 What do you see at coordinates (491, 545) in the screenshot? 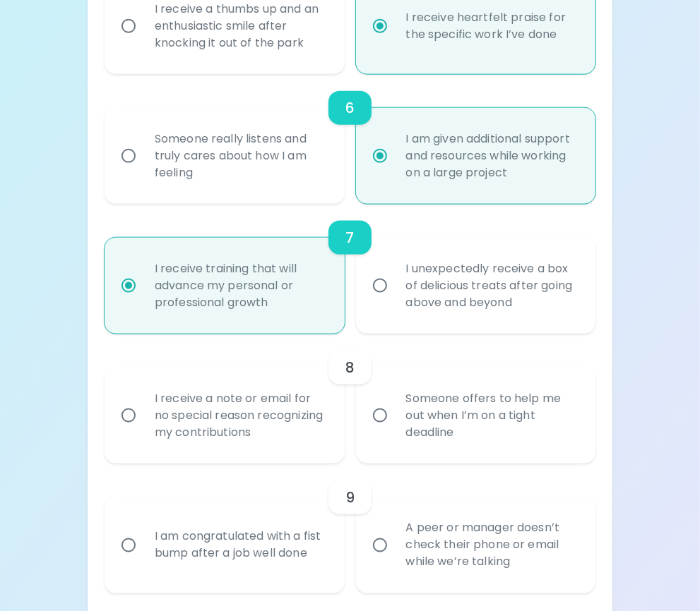
I see `div: A peer or manager doesn’t check their phone or email while we’re talking` at bounding box center [491, 545].